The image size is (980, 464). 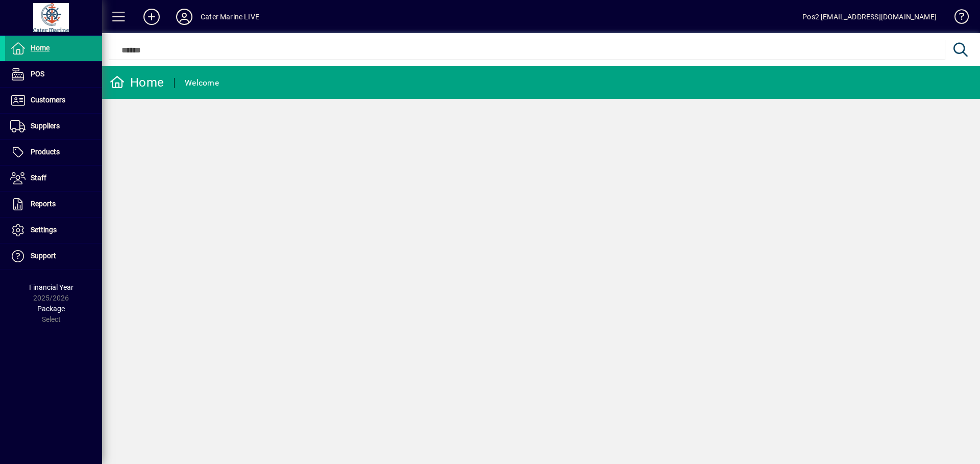 I want to click on a: Customers, so click(x=54, y=100).